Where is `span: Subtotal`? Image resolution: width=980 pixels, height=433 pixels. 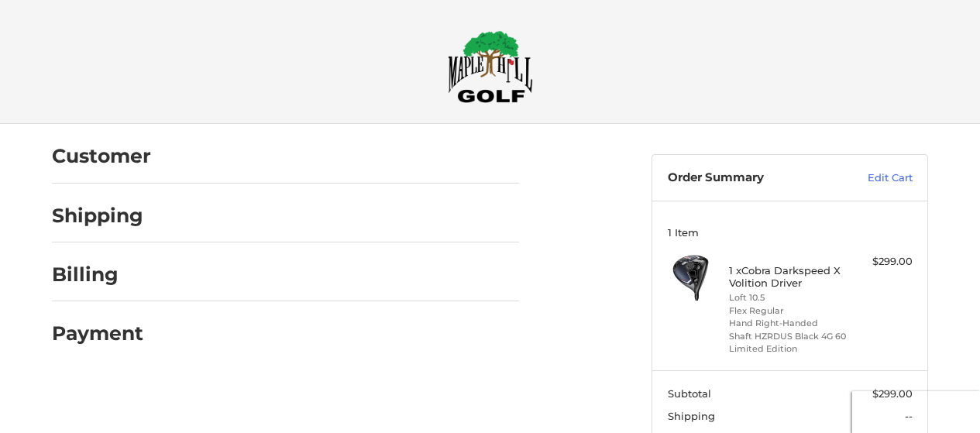
span: Subtotal is located at coordinates (689, 394).